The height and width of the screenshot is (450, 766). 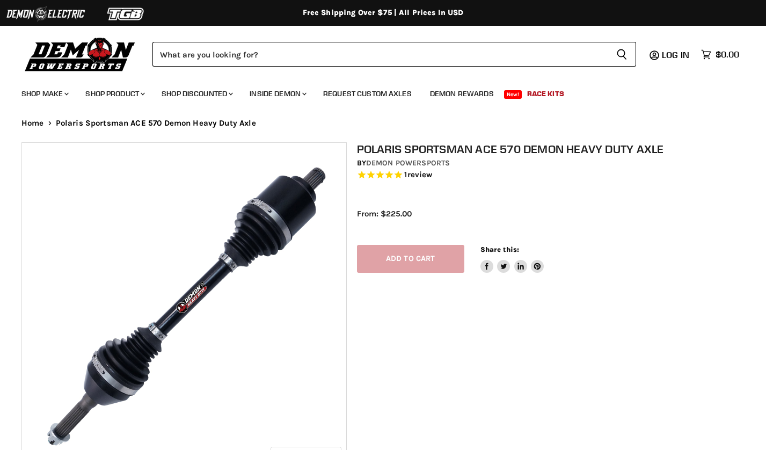 What do you see at coordinates (80, 54) in the screenshot?
I see `img: Demon Powersports` at bounding box center [80, 54].